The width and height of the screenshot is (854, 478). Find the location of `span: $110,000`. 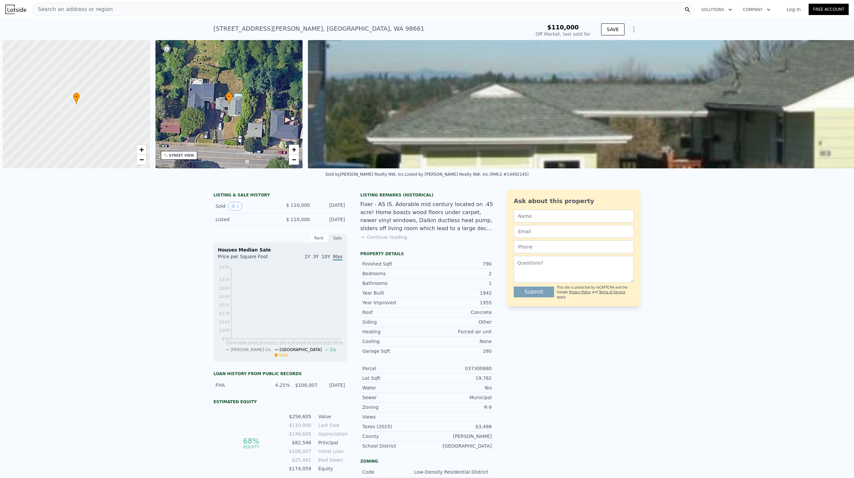

span: $110,000 is located at coordinates (563, 27).